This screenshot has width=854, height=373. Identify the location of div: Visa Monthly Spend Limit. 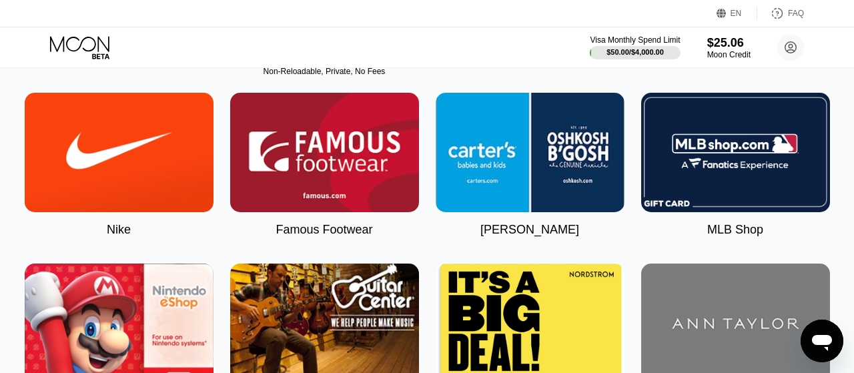
(634, 40).